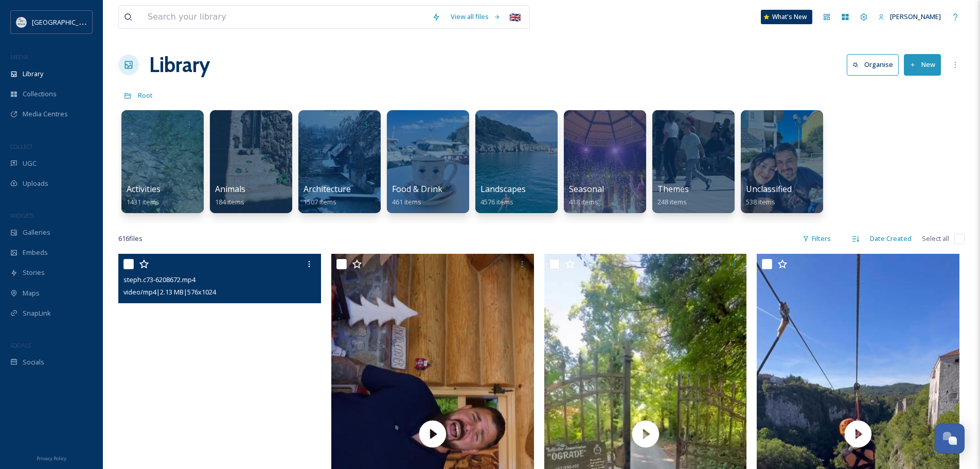 This screenshot has height=469, width=980. I want to click on span: Embeds, so click(35, 252).